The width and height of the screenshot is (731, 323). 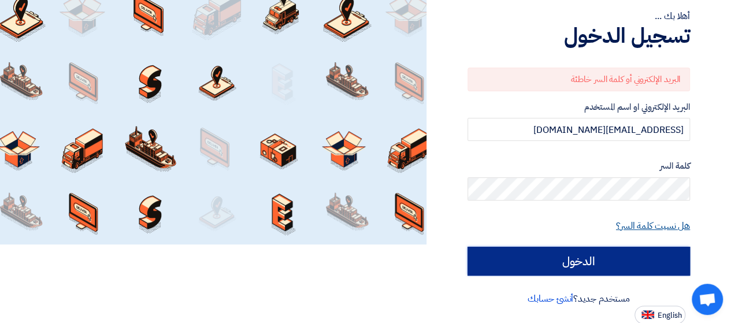 What do you see at coordinates (579, 107) in the screenshot?
I see `label: البريد الإلكتروني او اسم المستخدم` at bounding box center [579, 107].